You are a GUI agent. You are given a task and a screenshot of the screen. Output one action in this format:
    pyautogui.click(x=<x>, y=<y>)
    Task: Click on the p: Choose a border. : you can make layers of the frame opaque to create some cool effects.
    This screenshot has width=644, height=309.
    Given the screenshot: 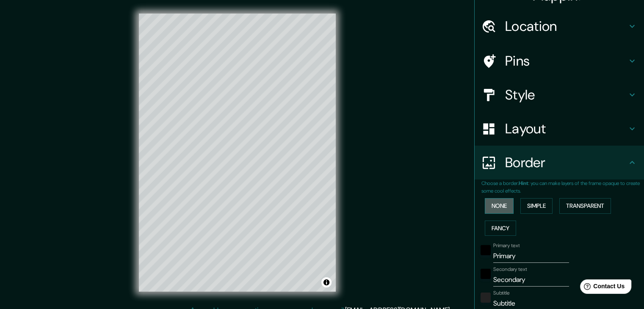 What is the action you would take?
    pyautogui.click(x=563, y=187)
    